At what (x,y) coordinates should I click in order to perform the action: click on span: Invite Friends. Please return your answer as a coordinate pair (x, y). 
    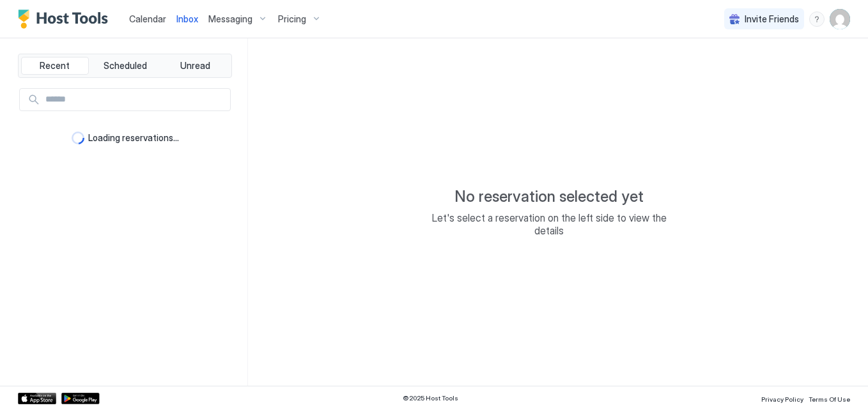
    Looking at the image, I should click on (772, 19).